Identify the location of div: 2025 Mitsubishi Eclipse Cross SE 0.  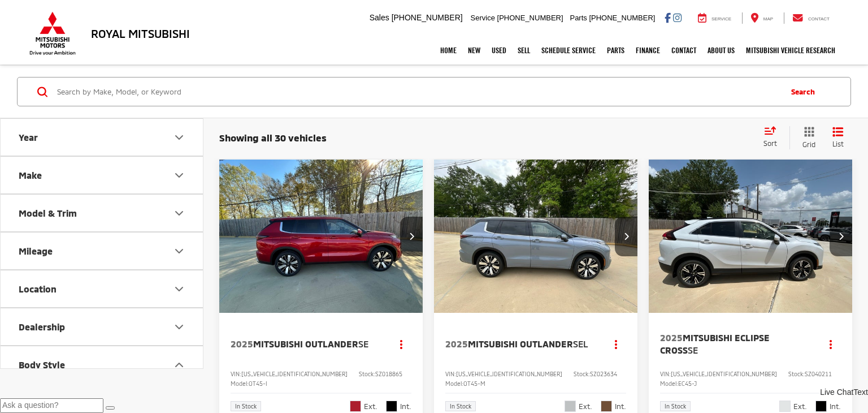
(750, 236).